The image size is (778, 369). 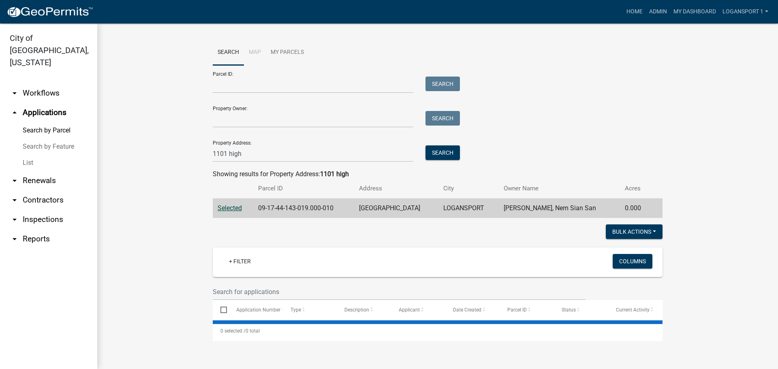 What do you see at coordinates (635, 12) in the screenshot?
I see `a: Home` at bounding box center [635, 12].